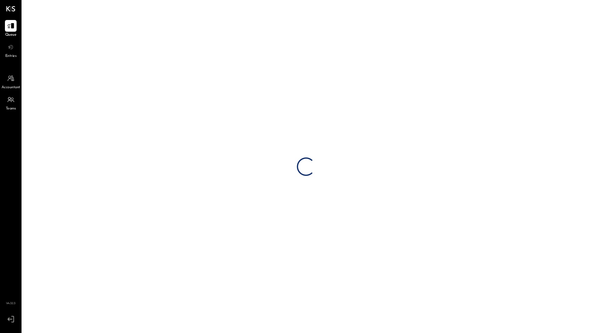  What do you see at coordinates (11, 109) in the screenshot?
I see `span: Teams` at bounding box center [11, 109].